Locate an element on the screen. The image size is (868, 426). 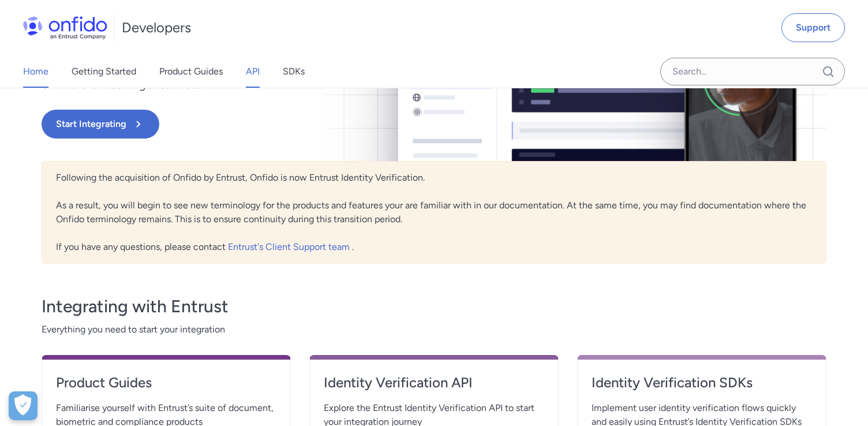
a: Getting Started is located at coordinates (104, 71).